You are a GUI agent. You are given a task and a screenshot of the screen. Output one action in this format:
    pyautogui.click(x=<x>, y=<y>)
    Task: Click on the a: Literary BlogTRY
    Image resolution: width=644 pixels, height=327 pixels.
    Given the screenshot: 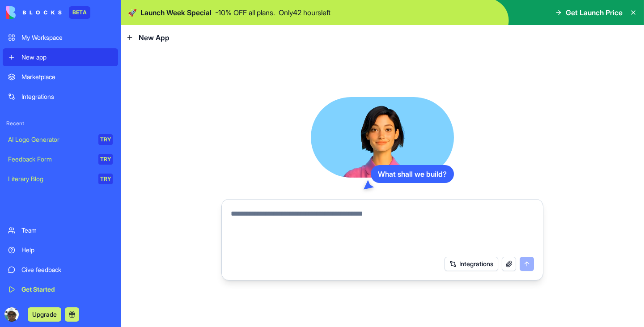 What is the action you would take?
    pyautogui.click(x=60, y=179)
    